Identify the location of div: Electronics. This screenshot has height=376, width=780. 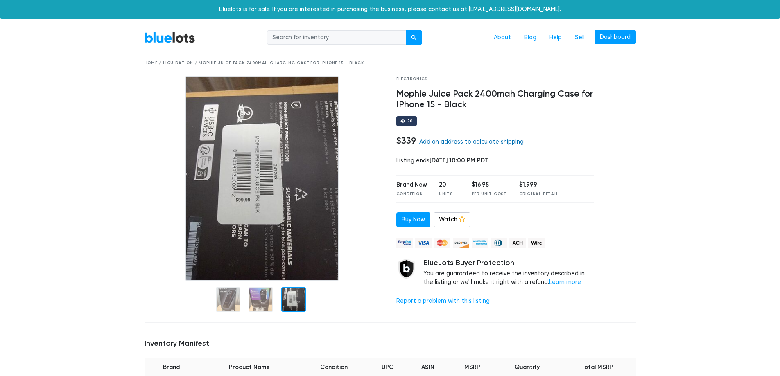
(495, 79).